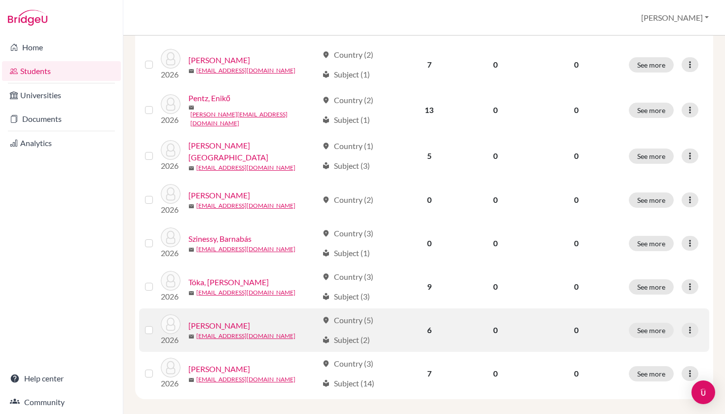  I want to click on img: Bridge-U, so click(28, 18).